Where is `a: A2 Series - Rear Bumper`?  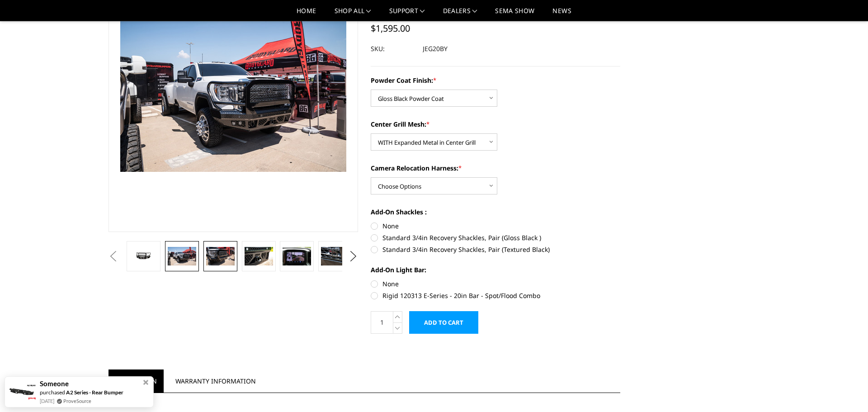
a: A2 Series - Rear Bumper is located at coordinates (94, 392).